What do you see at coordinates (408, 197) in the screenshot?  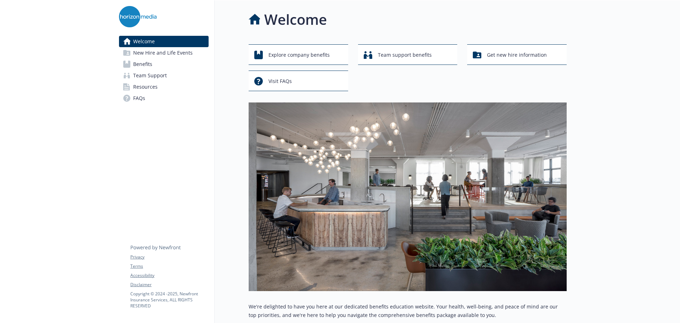 I see `img: overview page banner` at bounding box center [408, 197].